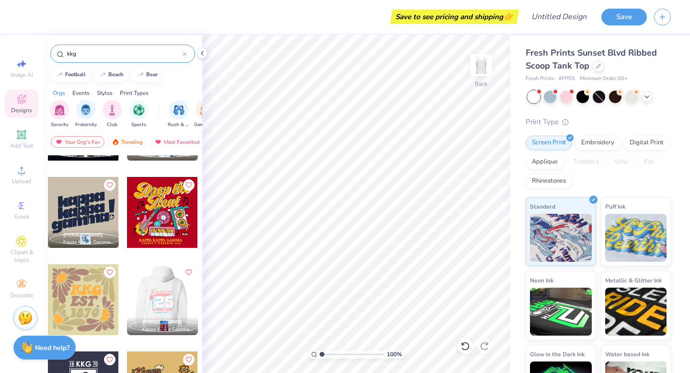 The height and width of the screenshot is (373, 690). I want to click on span: Rush & Bid, so click(179, 125).